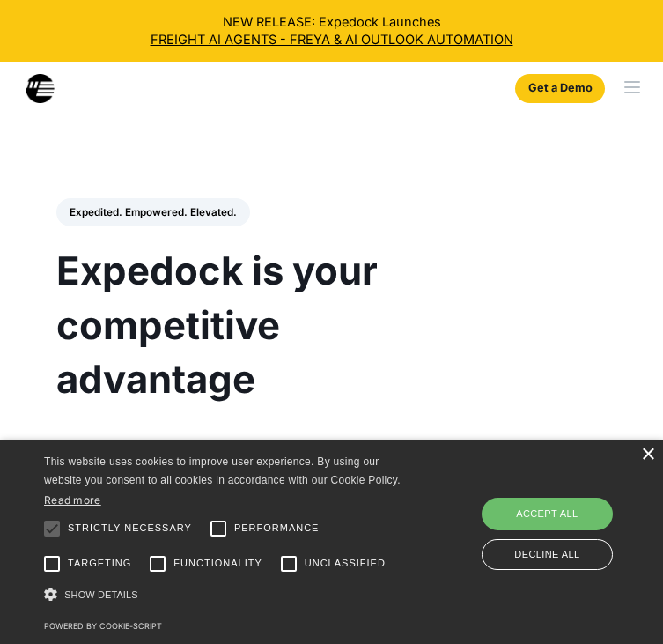  What do you see at coordinates (637, 87) in the screenshot?
I see `div: menu` at bounding box center [637, 87].